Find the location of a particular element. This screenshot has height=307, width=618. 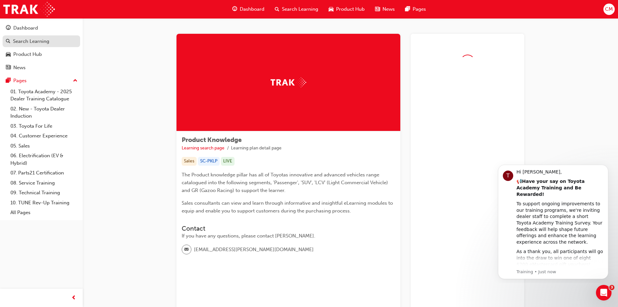

span: 3 is located at coordinates (612, 287).